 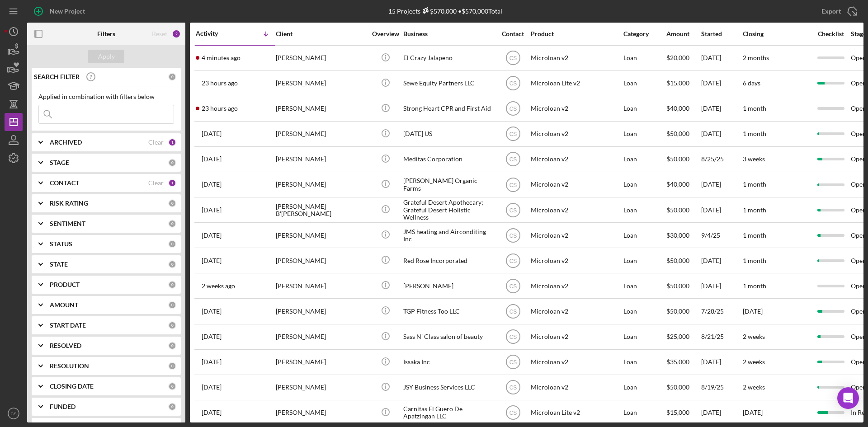 What do you see at coordinates (448, 83) in the screenshot?
I see `div: Sewe Equity Partners LLC` at bounding box center [448, 83].